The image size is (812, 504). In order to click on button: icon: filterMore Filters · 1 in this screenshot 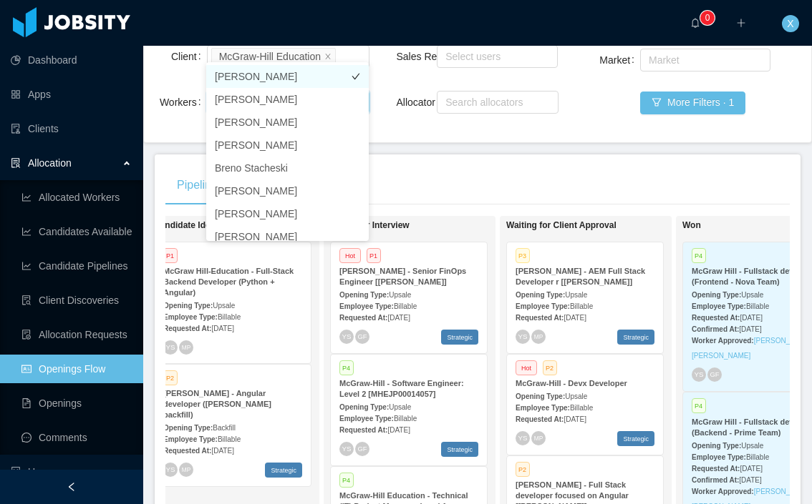, I will do `click(692, 103)`.